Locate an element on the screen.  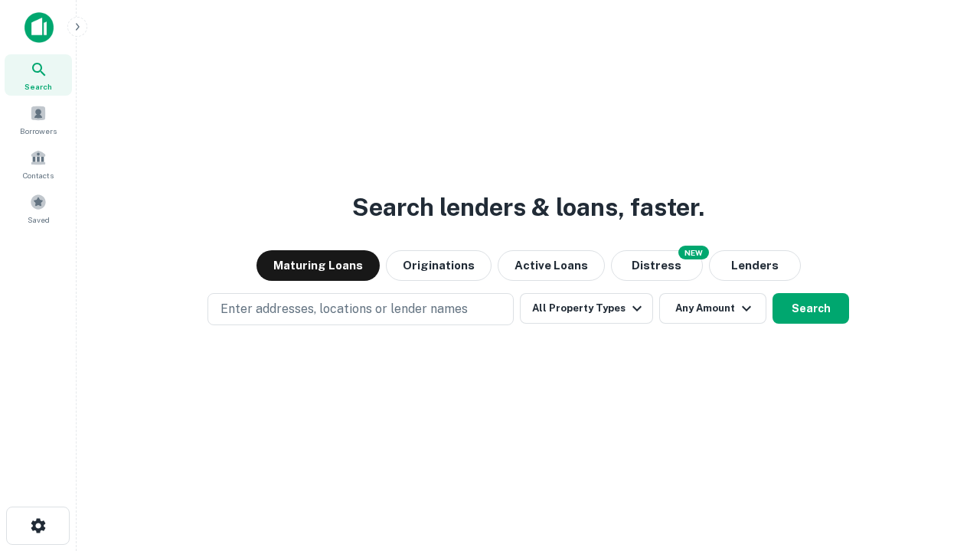
button: Active Loans is located at coordinates (551, 265).